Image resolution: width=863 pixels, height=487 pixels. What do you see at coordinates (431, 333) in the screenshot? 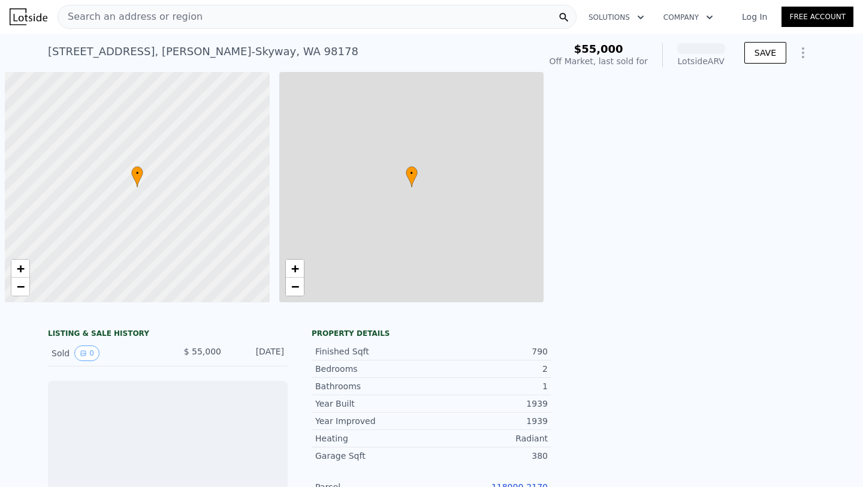
I see `div: Property details` at bounding box center [431, 333].